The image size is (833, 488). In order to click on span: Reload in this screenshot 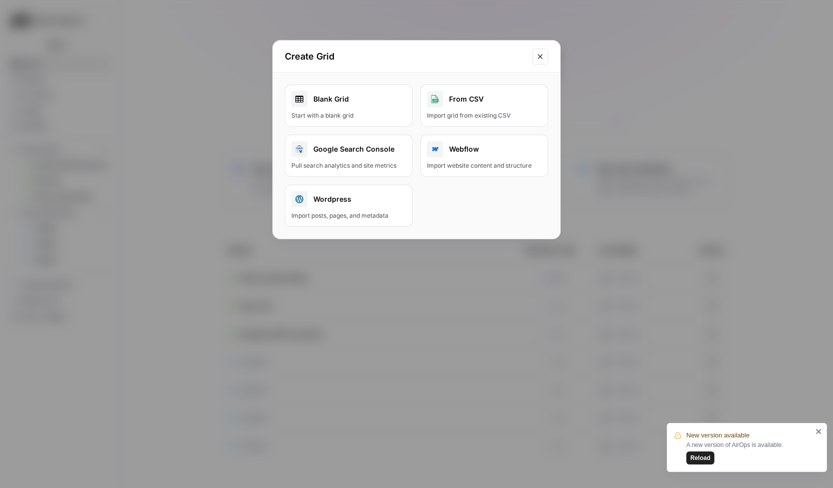, I will do `click(701, 458)`.